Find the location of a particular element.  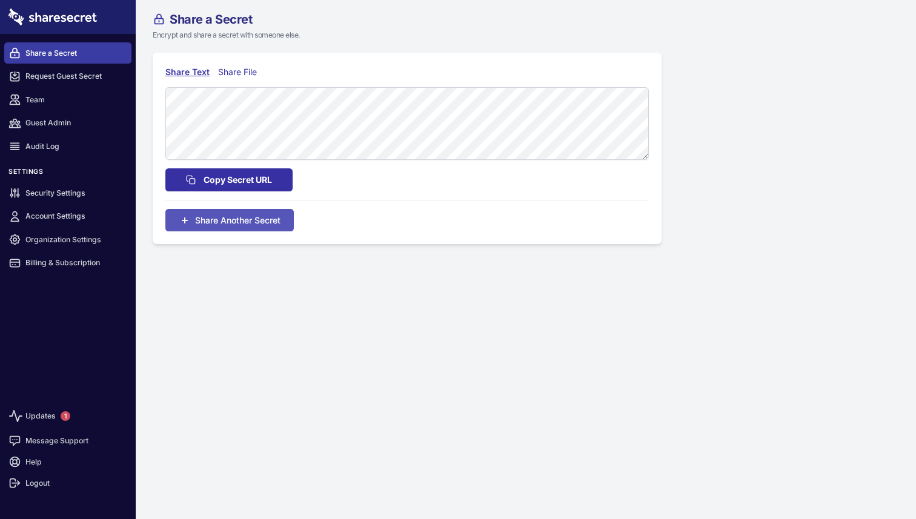

a: Help is located at coordinates (68, 462).